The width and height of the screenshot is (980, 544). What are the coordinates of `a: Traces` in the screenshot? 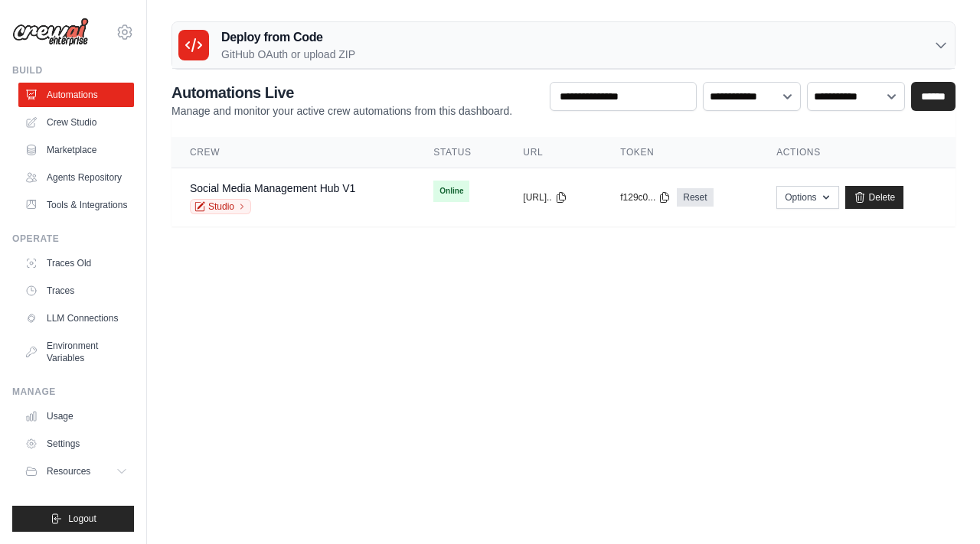 It's located at (76, 291).